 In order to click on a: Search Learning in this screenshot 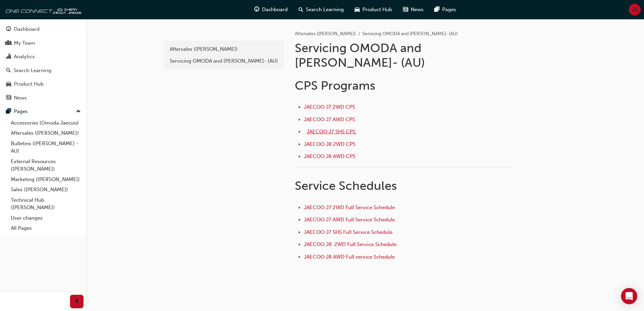, I will do `click(43, 70)`.